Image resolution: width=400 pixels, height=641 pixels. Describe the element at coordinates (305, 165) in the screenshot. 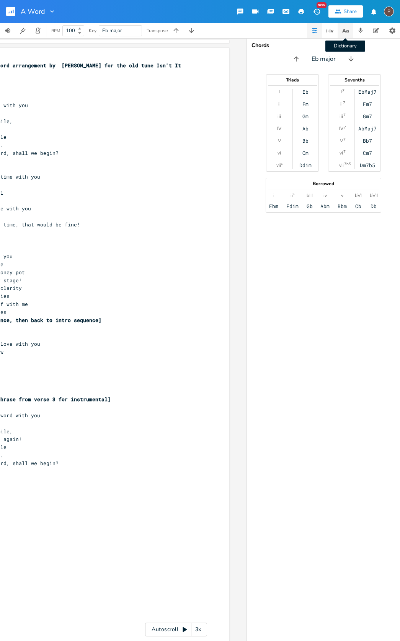

I see `div: Ddim` at that location.